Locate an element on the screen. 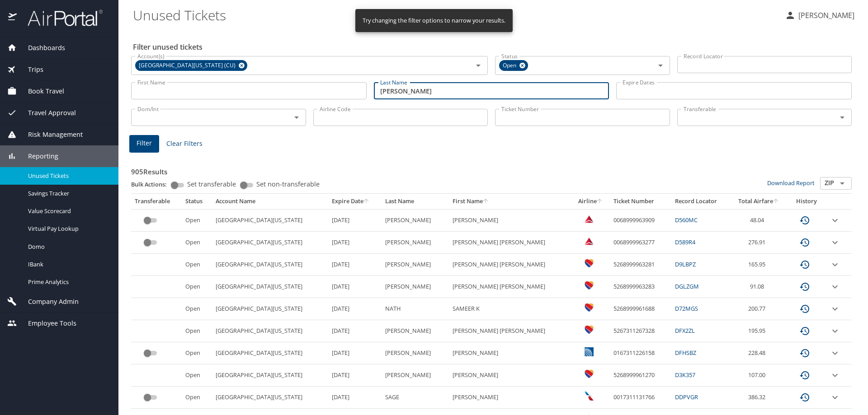 The image size is (868, 415). div: Open is located at coordinates (514, 66).